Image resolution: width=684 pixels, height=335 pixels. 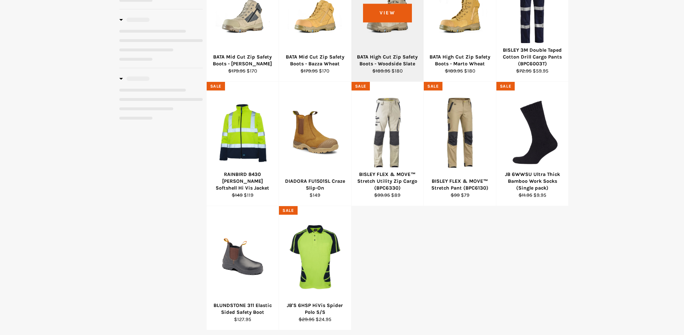 What do you see at coordinates (307, 320) in the screenshot?
I see `s: $29.95` at bounding box center [307, 320].